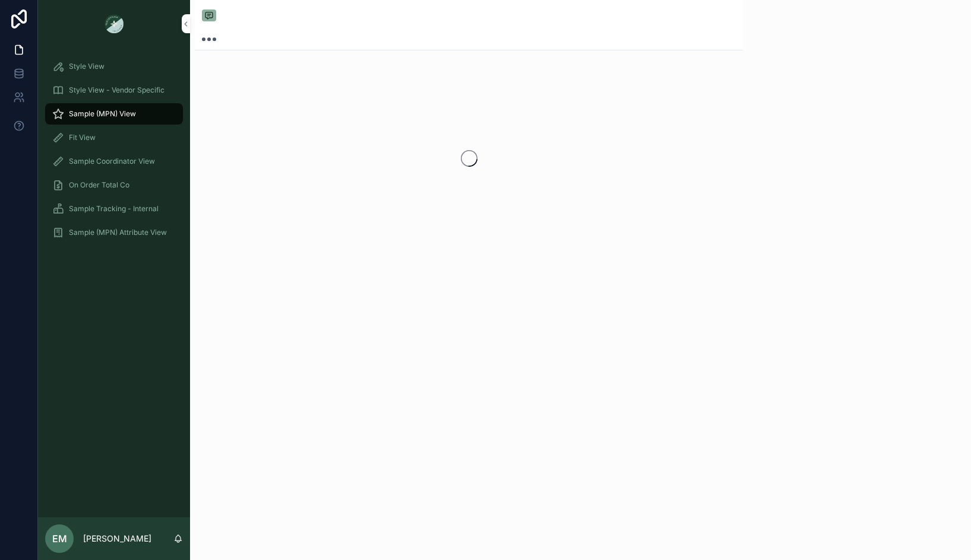  Describe the element at coordinates (112, 161) in the screenshot. I see `span: Sample Coordinator View` at that location.